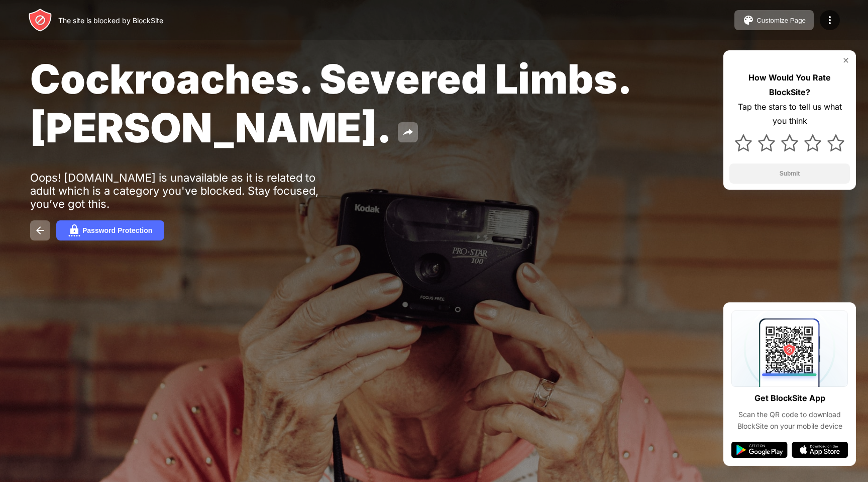  I want to click on img: password.svg, so click(74, 230).